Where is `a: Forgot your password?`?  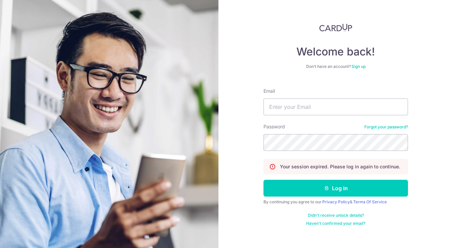 a: Forgot your password? is located at coordinates (386, 127).